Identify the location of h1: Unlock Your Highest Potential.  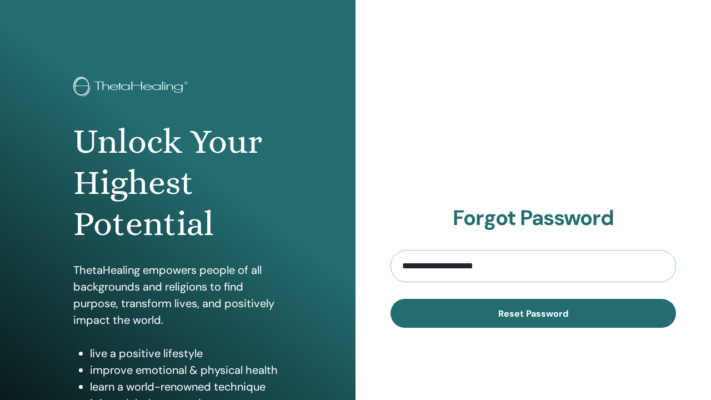
(178, 183).